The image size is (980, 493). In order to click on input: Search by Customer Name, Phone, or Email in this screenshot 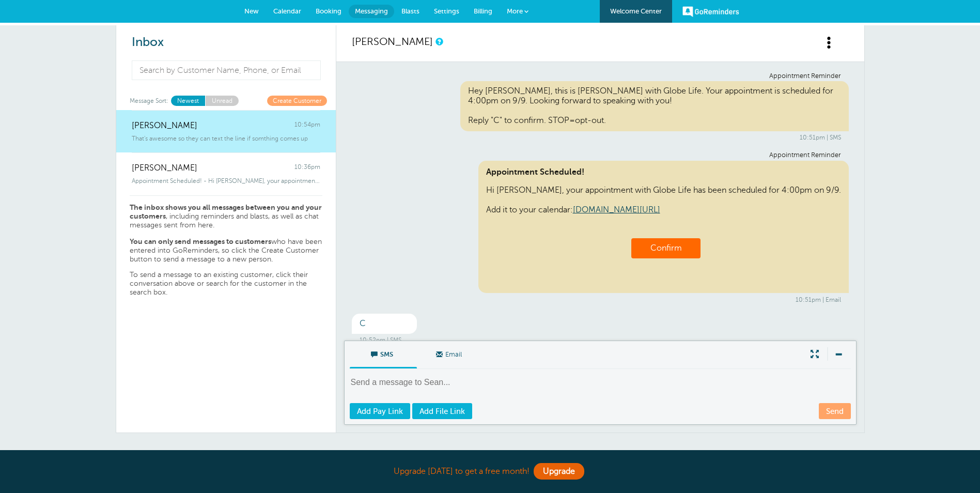, I will do `click(226, 71)`.